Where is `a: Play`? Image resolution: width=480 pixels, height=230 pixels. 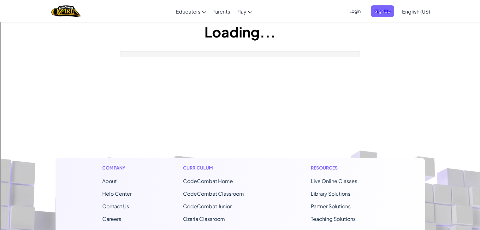 a: Play is located at coordinates (244, 11).